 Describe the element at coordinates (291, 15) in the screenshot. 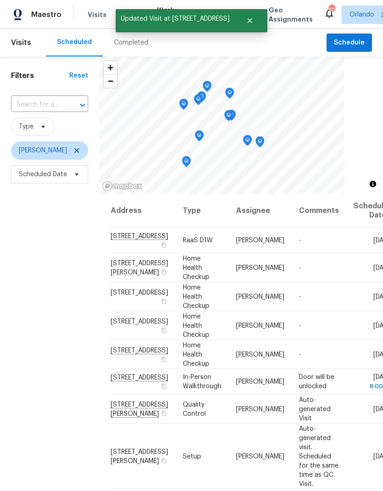

I see `span: Geo Assignments` at that location.